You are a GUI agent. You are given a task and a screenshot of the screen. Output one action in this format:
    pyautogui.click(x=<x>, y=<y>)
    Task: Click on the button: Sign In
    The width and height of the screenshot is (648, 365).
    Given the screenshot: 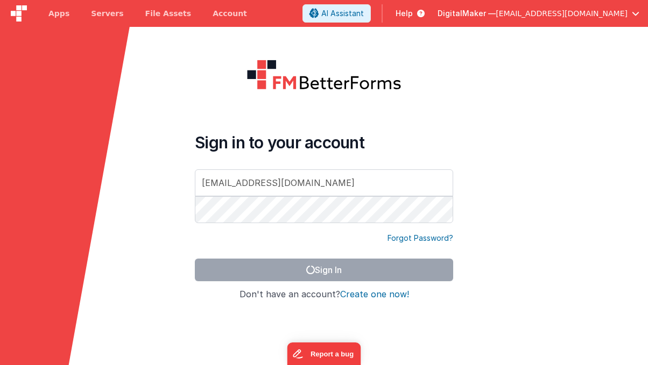 What is the action you would take?
    pyautogui.click(x=324, y=270)
    